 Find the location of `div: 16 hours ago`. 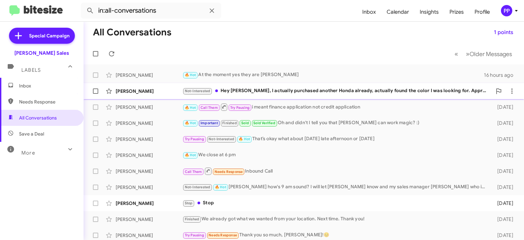

div: 16 hours ago is located at coordinates (501, 75).